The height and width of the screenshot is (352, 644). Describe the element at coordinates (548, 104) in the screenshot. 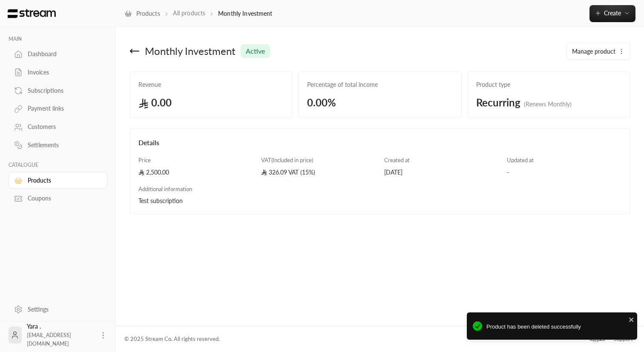

I see `span: ( Renews Monthly )` at that location.